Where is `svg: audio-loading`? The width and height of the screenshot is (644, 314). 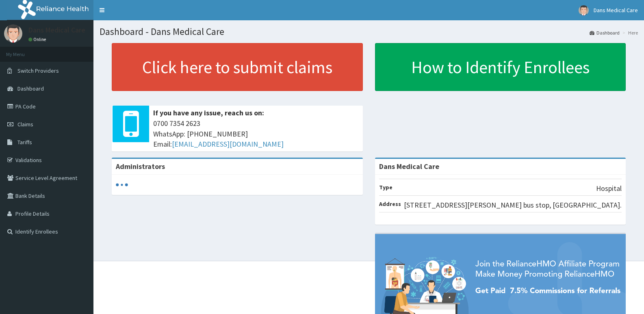 svg: audio-loading is located at coordinates (122, 185).